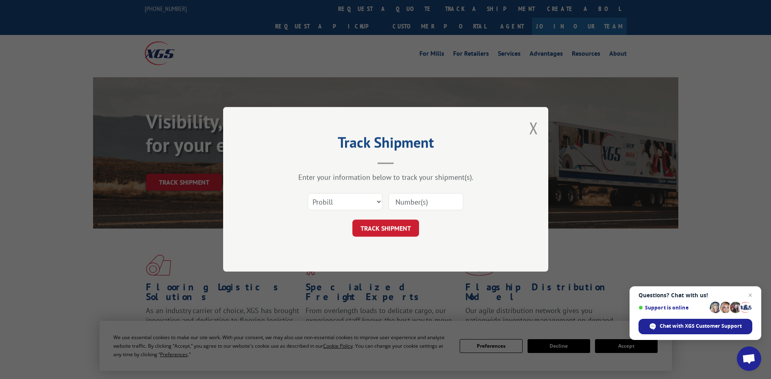 This screenshot has height=379, width=771. What do you see at coordinates (385, 177) in the screenshot?
I see `div: Enter your information below to track your shipment(s).` at bounding box center [385, 177].